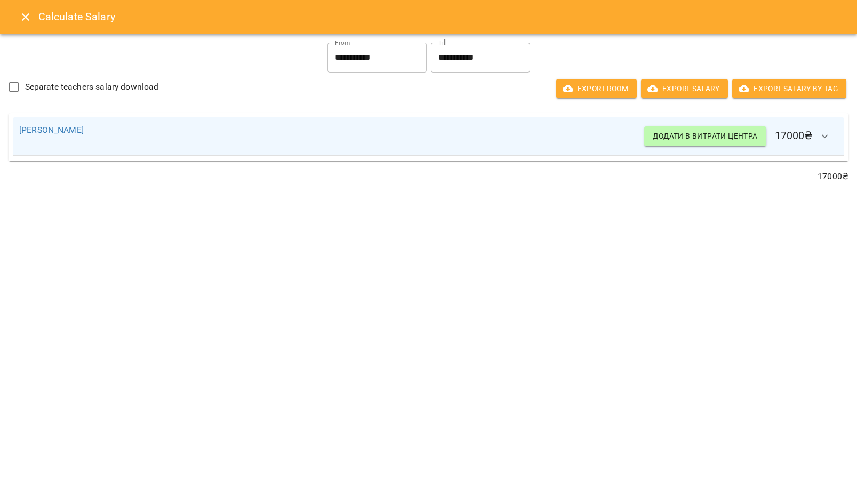  What do you see at coordinates (684, 89) in the screenshot?
I see `span: Export Salary` at bounding box center [684, 89].